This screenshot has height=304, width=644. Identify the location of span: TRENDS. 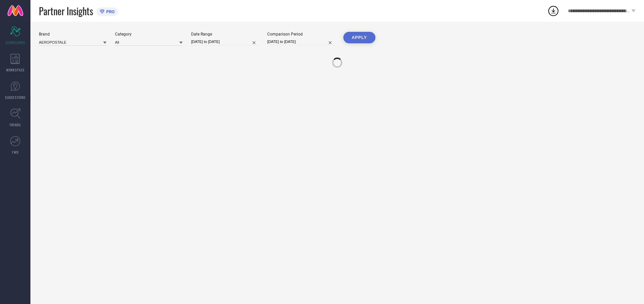
(15, 125).